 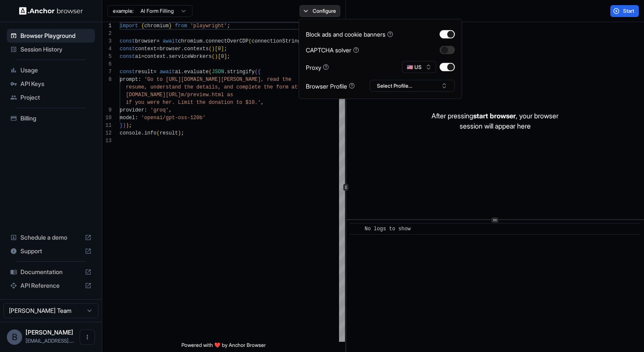 What do you see at coordinates (128, 118) in the screenshot?
I see `span: model` at bounding box center [128, 118].